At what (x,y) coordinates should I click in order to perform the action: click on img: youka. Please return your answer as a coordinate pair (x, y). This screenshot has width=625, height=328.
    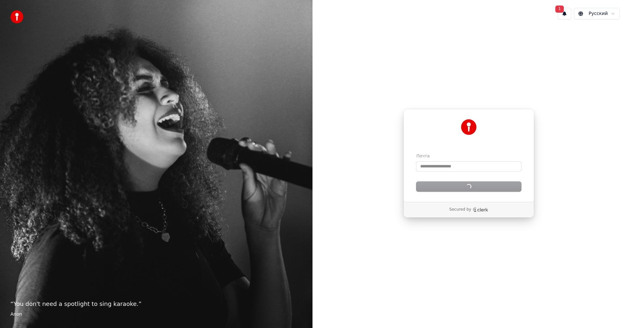
    Looking at the image, I should click on (17, 17).